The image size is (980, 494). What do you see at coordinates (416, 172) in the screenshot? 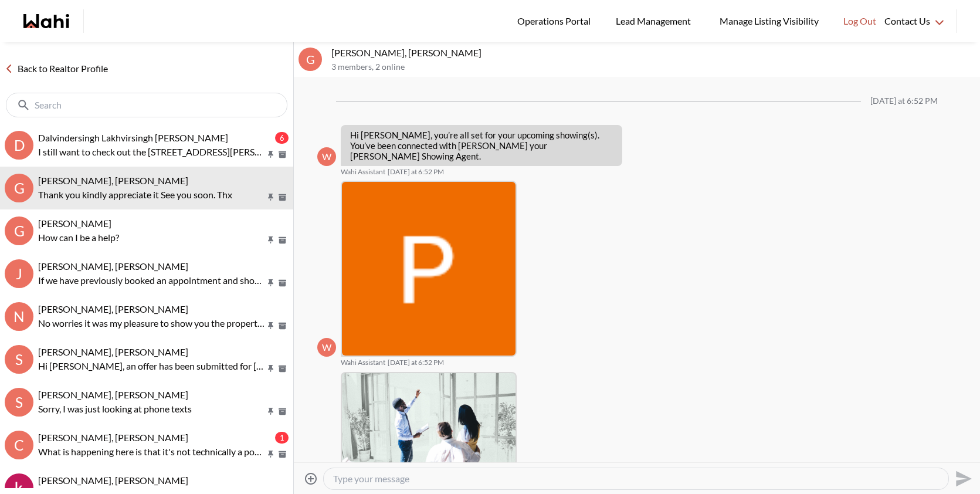
I see `time: 2025-09-06T22:52:25.287Z` at bounding box center [416, 172].